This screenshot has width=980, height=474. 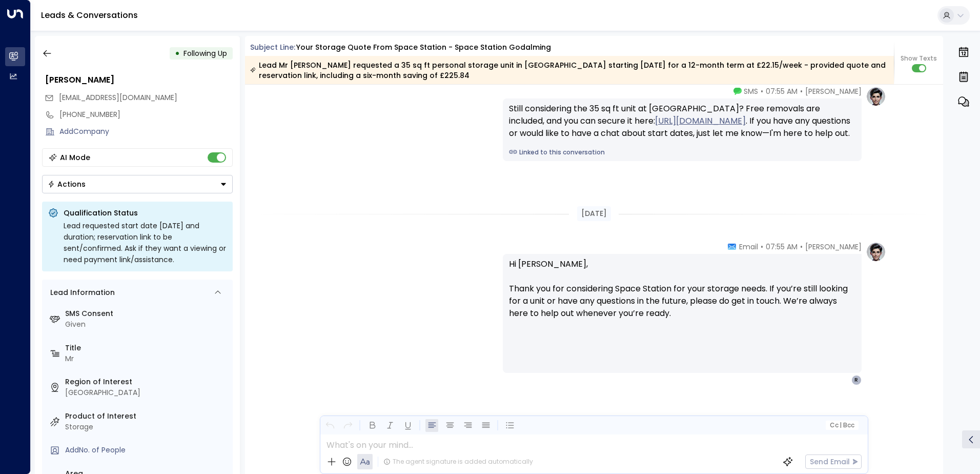 What do you see at coordinates (75, 157) in the screenshot?
I see `div: AI Mode` at bounding box center [75, 157].